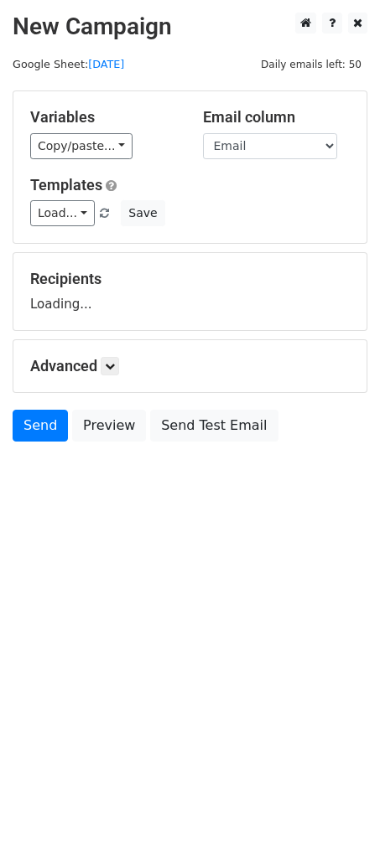  I want to click on a: Daily emails left: 50, so click(311, 63).